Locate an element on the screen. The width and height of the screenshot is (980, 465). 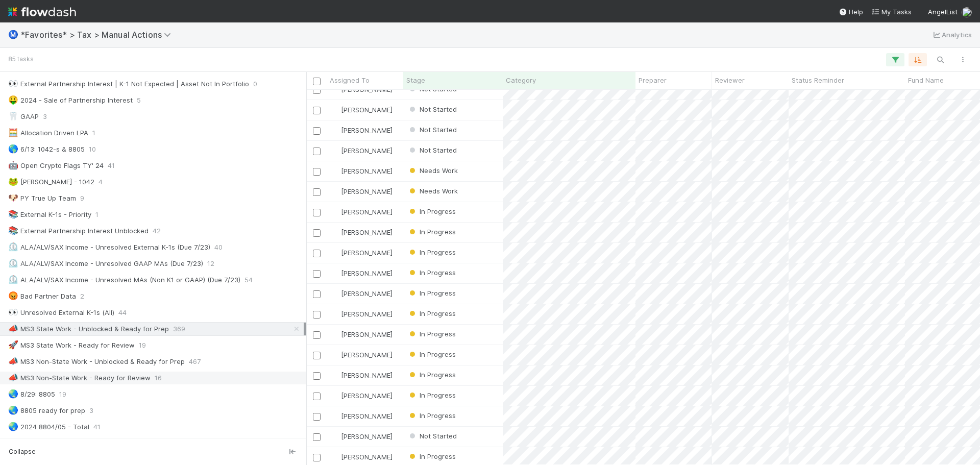
img: avatar_e41e7ae5-e7d9-4d8d-9f56-31b0d7a2f4fd.png is located at coordinates (335, 191).